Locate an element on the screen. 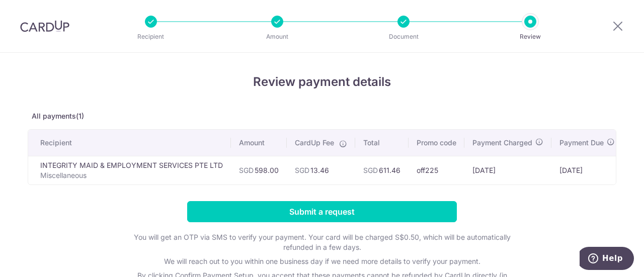 The image size is (644, 277). span: CardUp Fee is located at coordinates (314, 143).